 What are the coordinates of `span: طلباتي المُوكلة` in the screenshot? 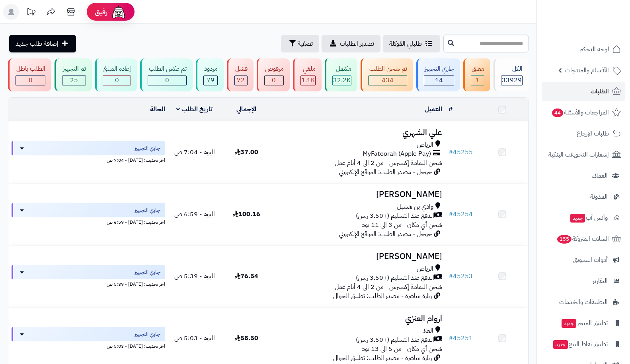 It's located at (406, 44).